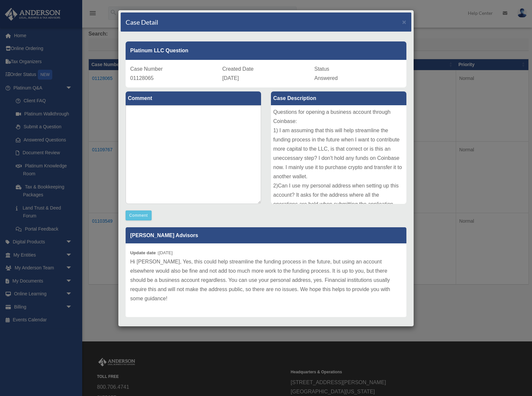  What do you see at coordinates (326, 78) in the screenshot?
I see `span: Answered` at bounding box center [326, 78].